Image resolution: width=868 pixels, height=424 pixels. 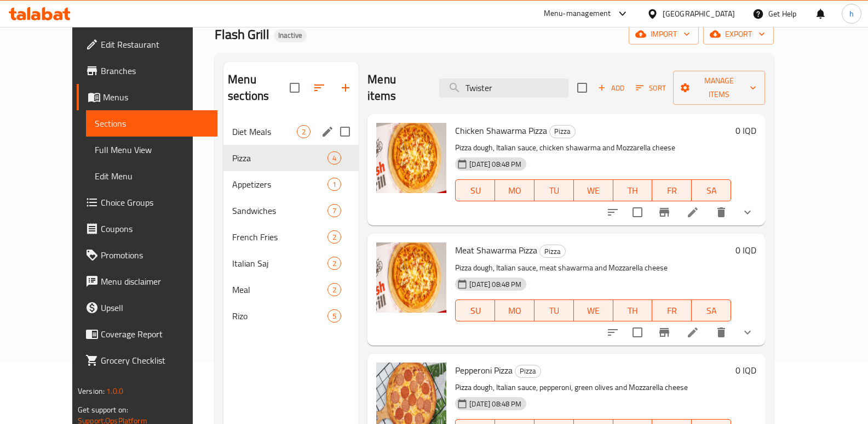 I want to click on a: Menu disclaimer, so click(x=147, y=281).